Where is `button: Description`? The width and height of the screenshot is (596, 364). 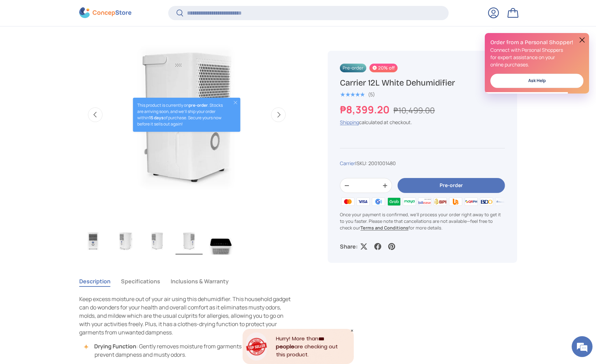
button: Description is located at coordinates (95, 281).